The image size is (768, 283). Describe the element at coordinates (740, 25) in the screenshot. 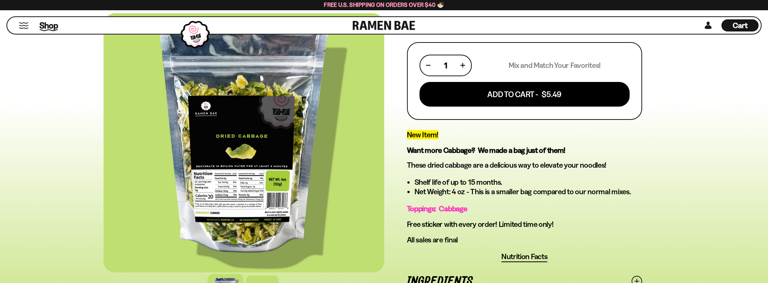

I see `span: Cart` at that location.